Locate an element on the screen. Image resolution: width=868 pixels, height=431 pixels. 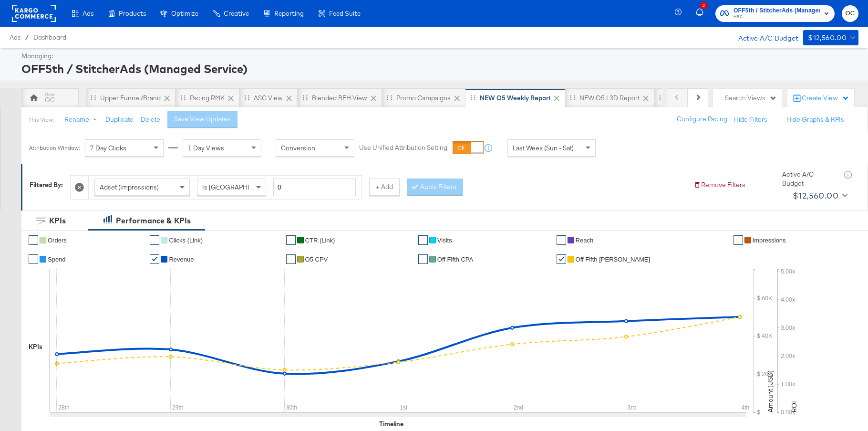
span: Revenue is located at coordinates (182, 259).